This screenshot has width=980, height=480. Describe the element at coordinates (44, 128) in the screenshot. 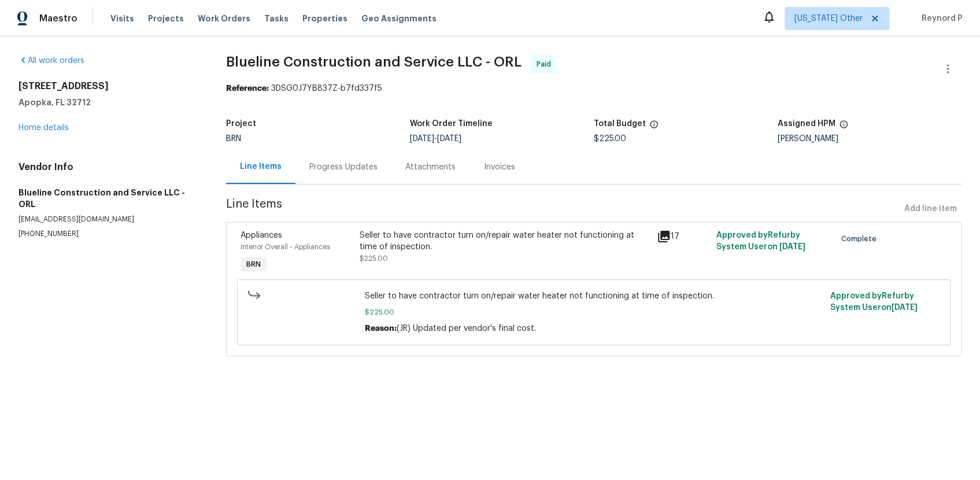

I see `a: Home details` at that location.